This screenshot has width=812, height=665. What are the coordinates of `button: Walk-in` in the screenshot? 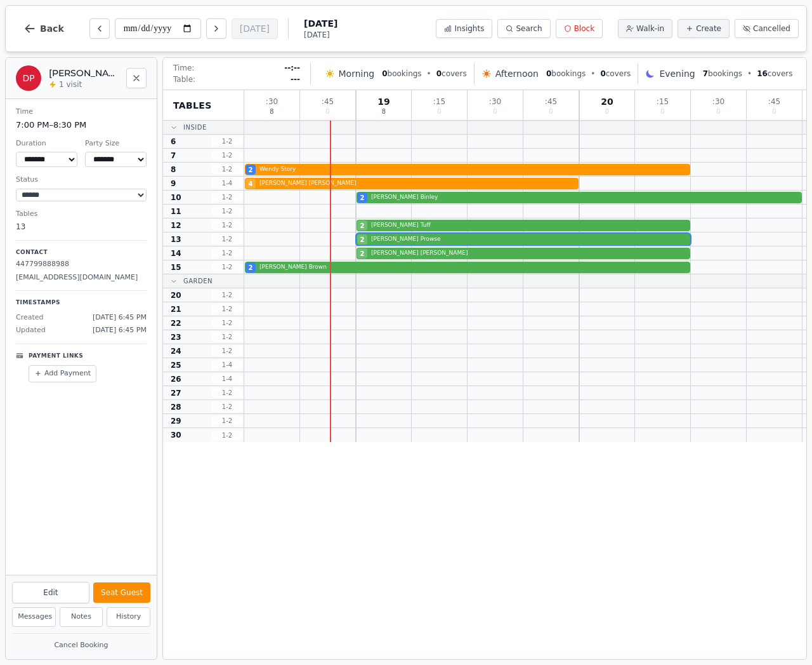 It's located at (645, 29).